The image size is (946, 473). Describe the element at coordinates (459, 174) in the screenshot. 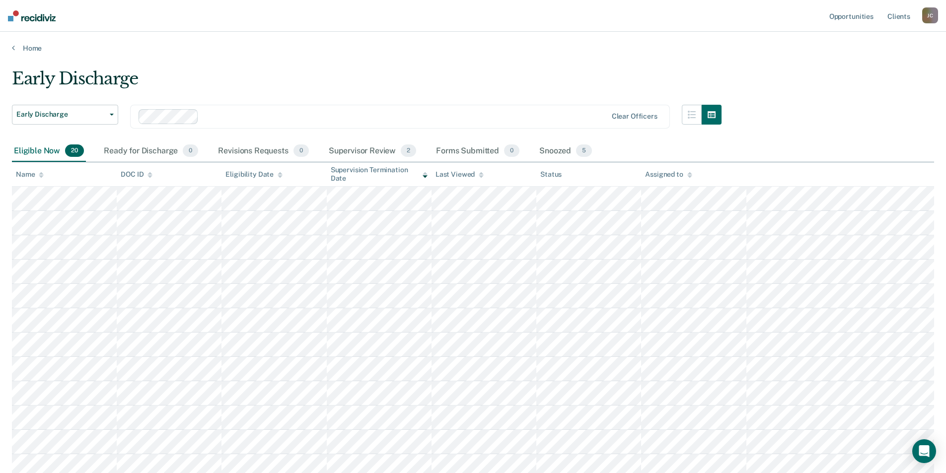

I see `div: Last Viewed` at that location.